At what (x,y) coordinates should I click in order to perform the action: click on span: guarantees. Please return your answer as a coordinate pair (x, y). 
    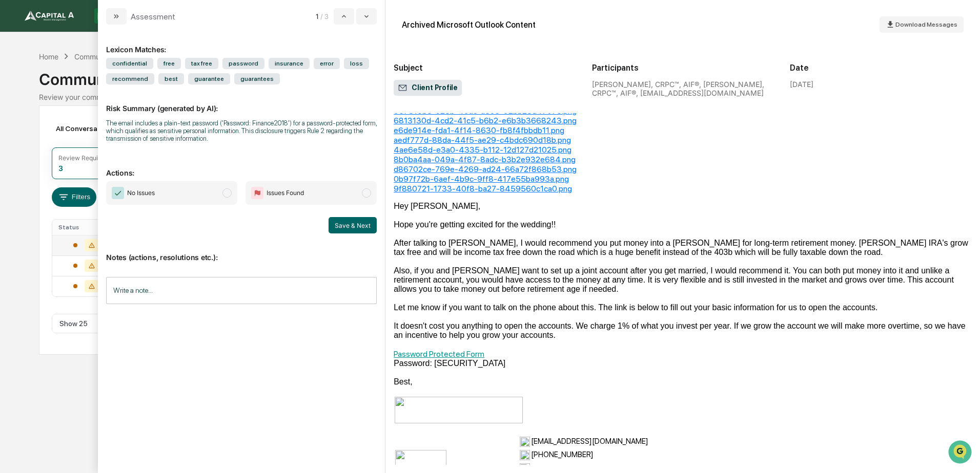
    Looking at the image, I should click on (257, 79).